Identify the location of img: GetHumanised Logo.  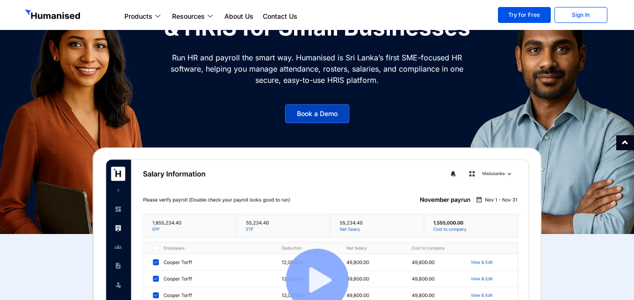
(53, 15).